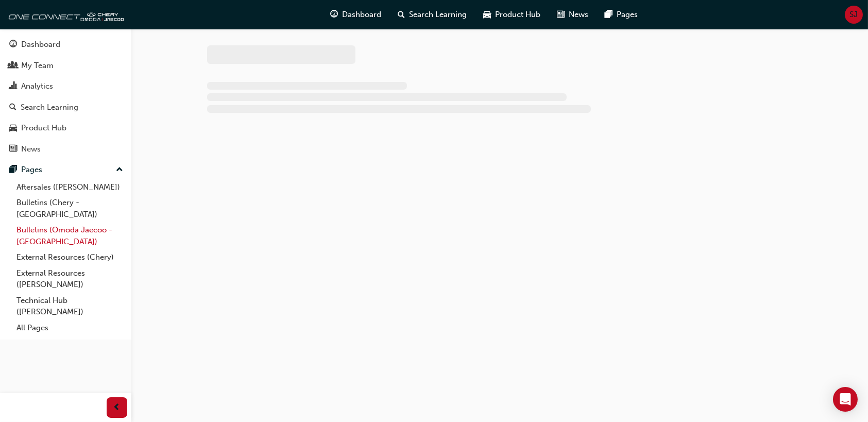 Image resolution: width=868 pixels, height=422 pixels. Describe the element at coordinates (628, 14) in the screenshot. I see `span: Pages` at that location.